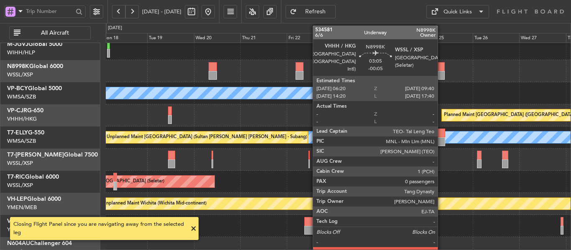 The image size is (571, 250). I want to click on span: All Aircraft, so click(55, 33).